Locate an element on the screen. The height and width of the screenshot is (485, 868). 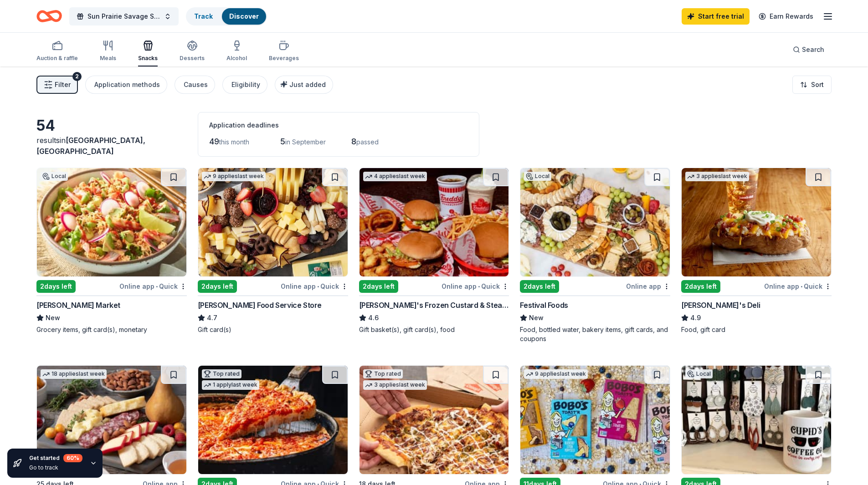
div: Gift card(s) is located at coordinates (273, 329).